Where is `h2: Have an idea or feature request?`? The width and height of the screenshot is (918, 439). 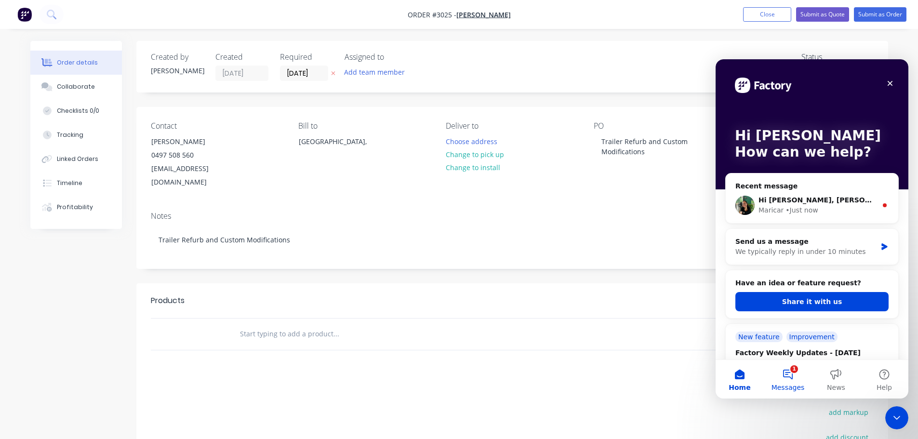 h2: Have an idea or feature request? is located at coordinates (96, 224).